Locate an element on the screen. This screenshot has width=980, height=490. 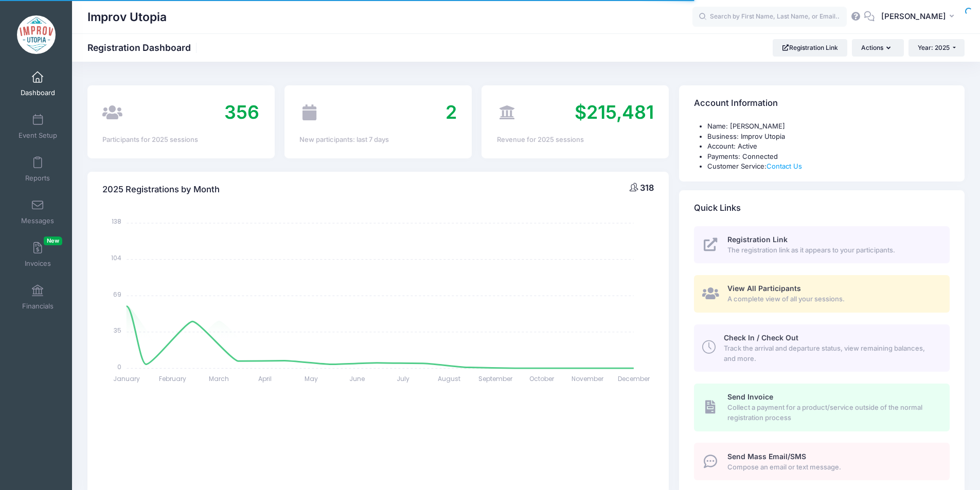
a: Contact Us is located at coordinates (784, 166).